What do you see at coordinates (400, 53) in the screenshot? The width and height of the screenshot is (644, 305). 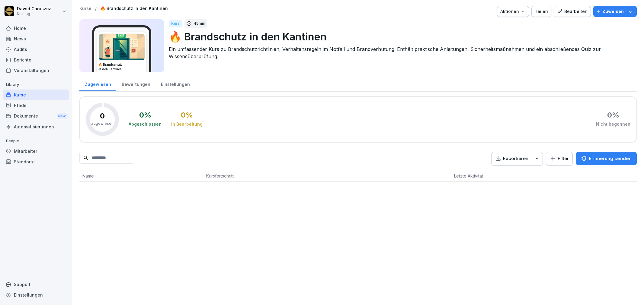 I see `p: Ein umfassender Kurs zu Brandschutzrichtlinien, Verhaltensregeln im Notfall und Brandverhütung. E...` at bounding box center [400, 53].